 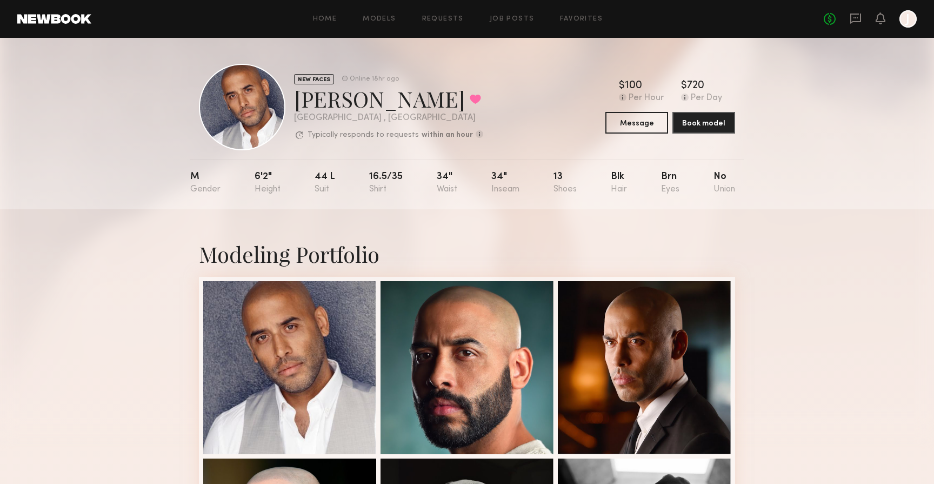 What do you see at coordinates (619, 183) in the screenshot?
I see `div: Blk` at bounding box center [619, 183].